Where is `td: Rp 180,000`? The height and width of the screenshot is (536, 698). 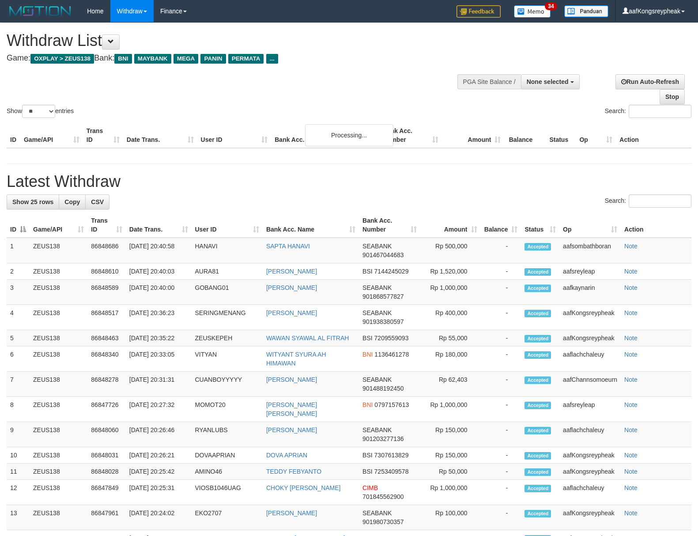 td: Rp 180,000 is located at coordinates (451, 359).